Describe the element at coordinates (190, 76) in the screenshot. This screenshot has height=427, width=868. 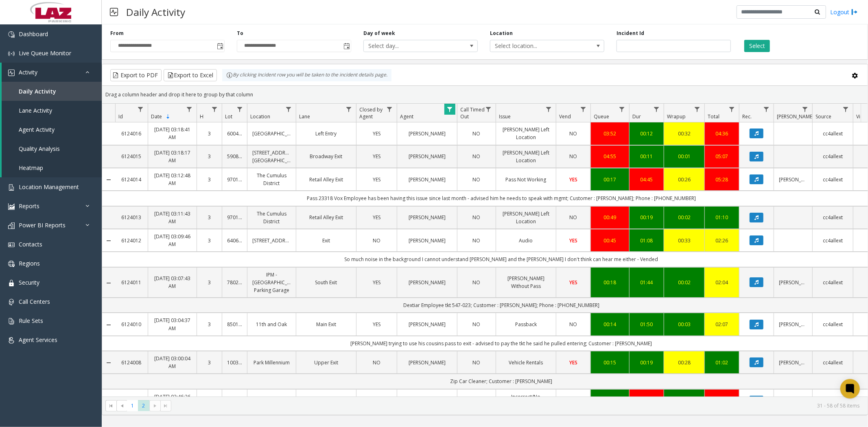
I see `button: Export to Excel` at that location.